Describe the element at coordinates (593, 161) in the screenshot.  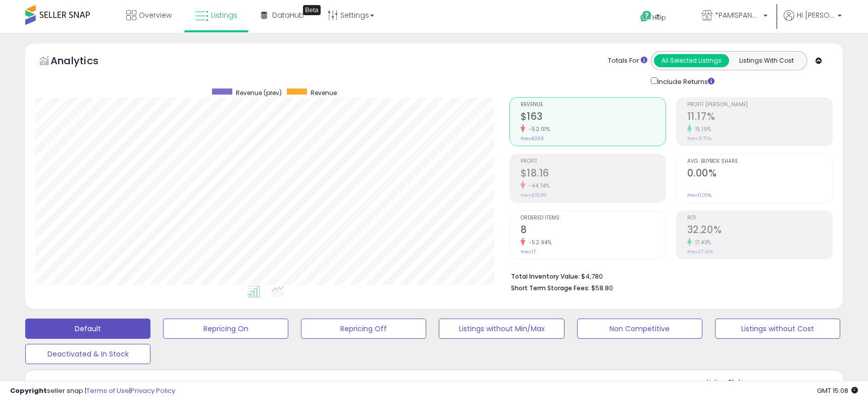
I see `span: Profit` at that location.